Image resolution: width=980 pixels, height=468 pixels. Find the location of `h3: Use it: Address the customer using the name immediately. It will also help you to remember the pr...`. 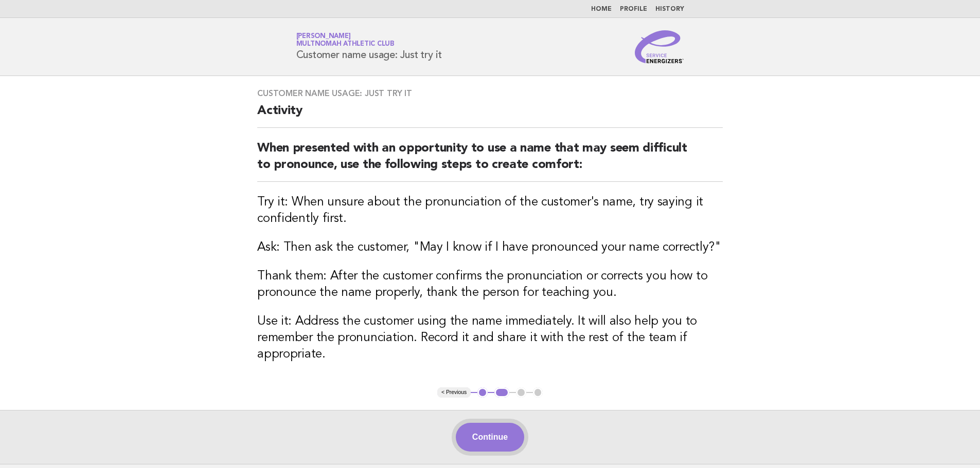

h3: Use it: Address the customer using the name immediately. It will also help you to remember the pr... is located at coordinates (490, 338).